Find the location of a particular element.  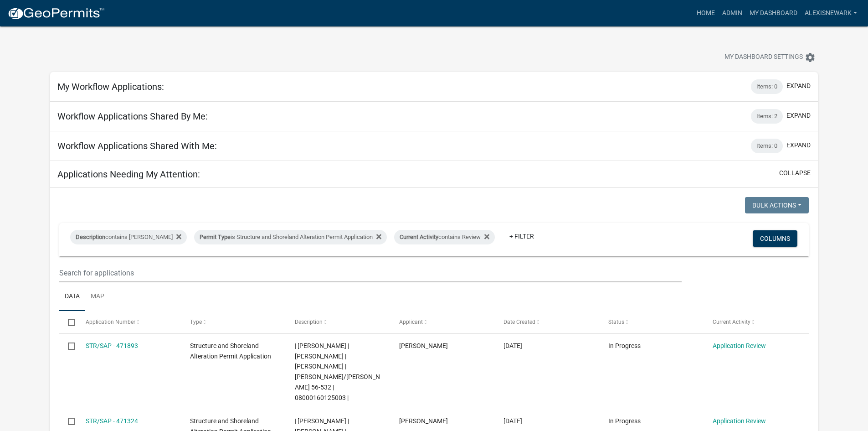

span: Application Number is located at coordinates (110, 322).